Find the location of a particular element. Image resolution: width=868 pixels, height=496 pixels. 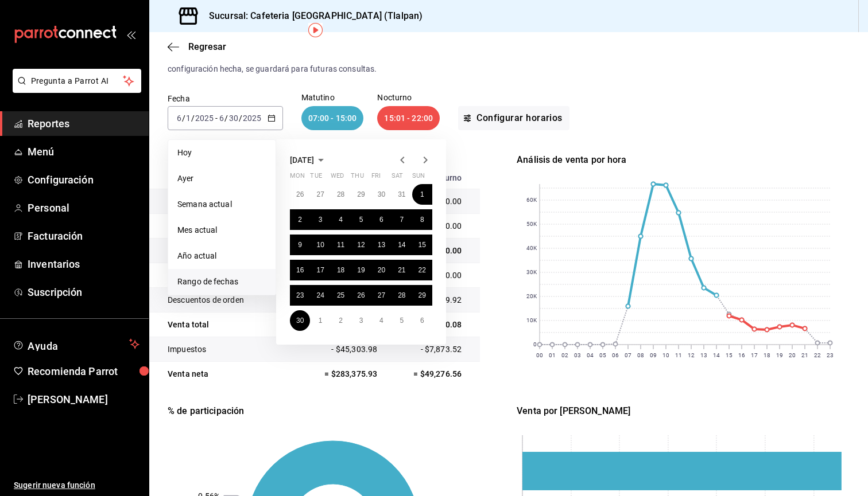

td: Cargos por servicio is located at coordinates (223, 226).